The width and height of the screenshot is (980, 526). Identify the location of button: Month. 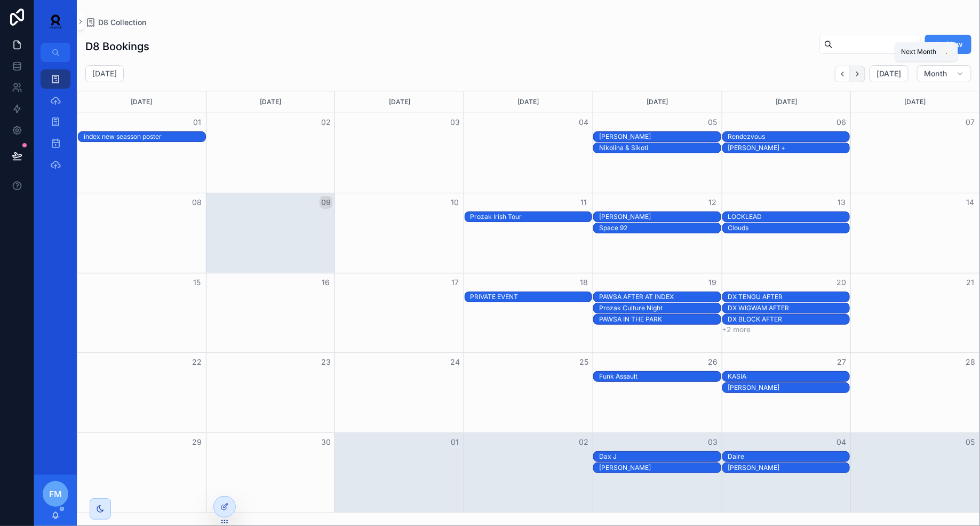
(944, 74).